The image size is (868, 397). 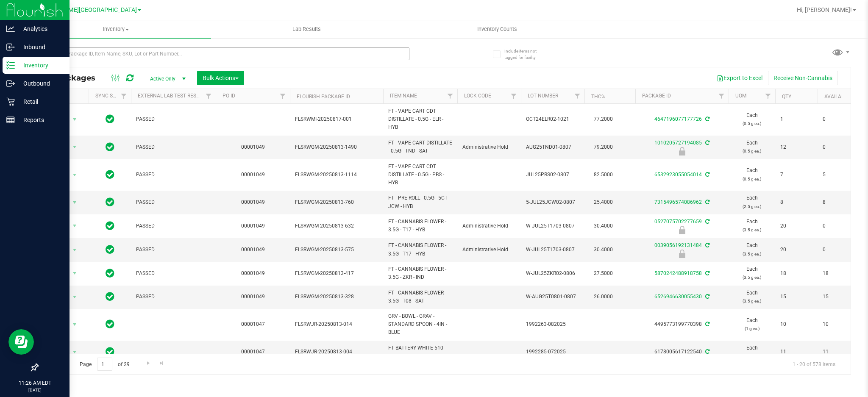 What do you see at coordinates (41, 66) in the screenshot?
I see `p: Inventory` at bounding box center [41, 66].